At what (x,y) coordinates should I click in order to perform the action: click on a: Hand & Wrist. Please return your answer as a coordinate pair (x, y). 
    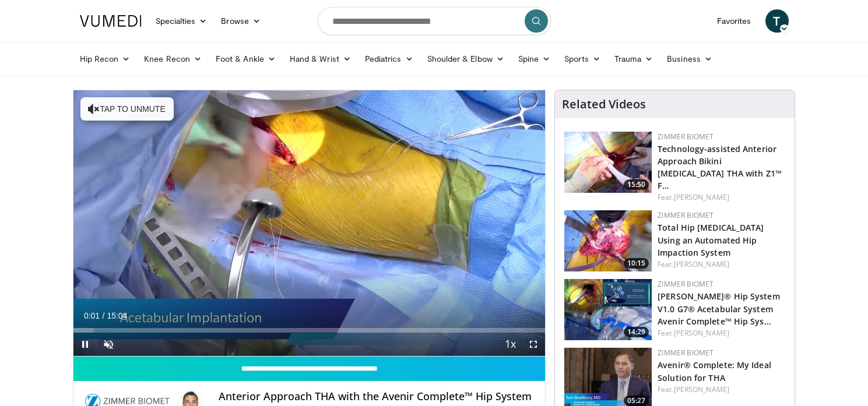
    Looking at the image, I should click on (320, 59).